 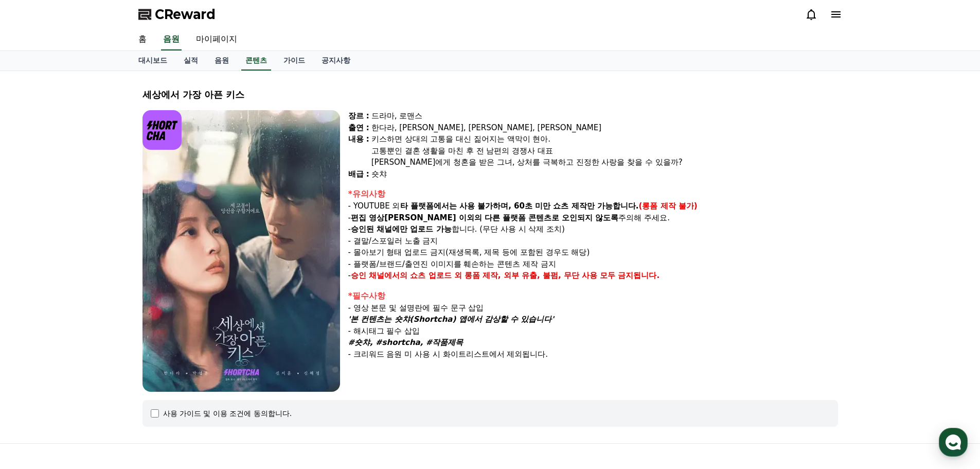 What do you see at coordinates (519, 205) in the screenshot?
I see `strong: 타 플랫폼에서는 사용 불가하며, 60초 미만 쇼츠 제작만 가능합니다.` at bounding box center [519, 205].